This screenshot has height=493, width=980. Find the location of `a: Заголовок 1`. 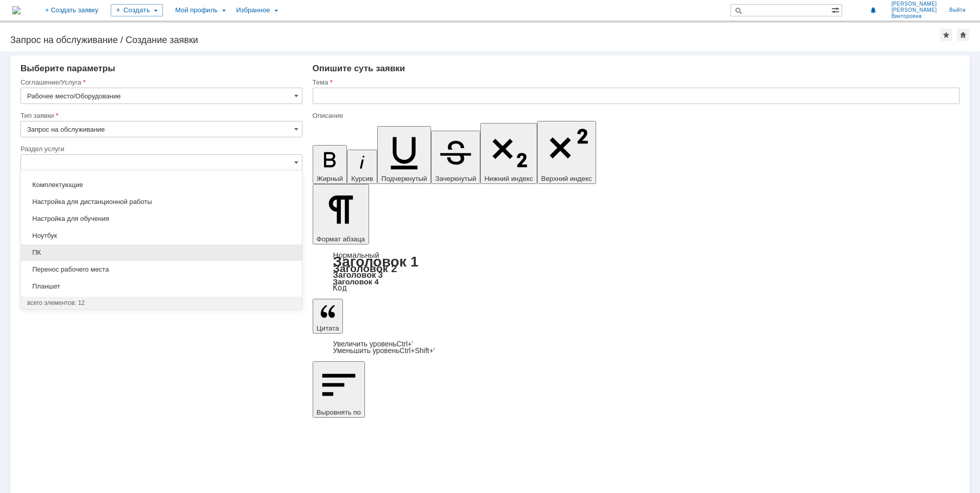

a: Заголовок 1 is located at coordinates (376, 262).